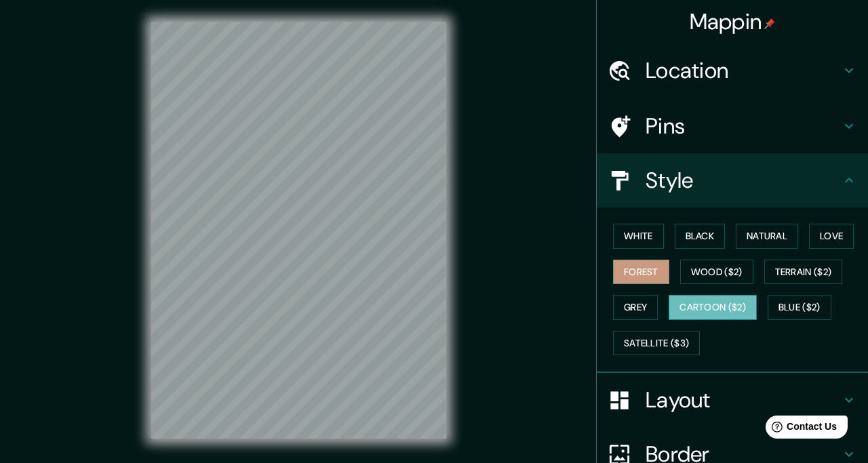  I want to click on button: Natural, so click(767, 236).